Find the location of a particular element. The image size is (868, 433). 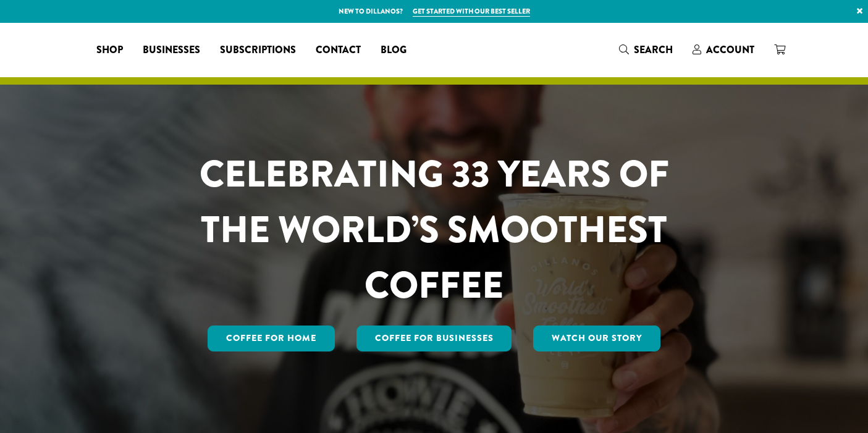

a: Get started with our best seller is located at coordinates (471, 11).